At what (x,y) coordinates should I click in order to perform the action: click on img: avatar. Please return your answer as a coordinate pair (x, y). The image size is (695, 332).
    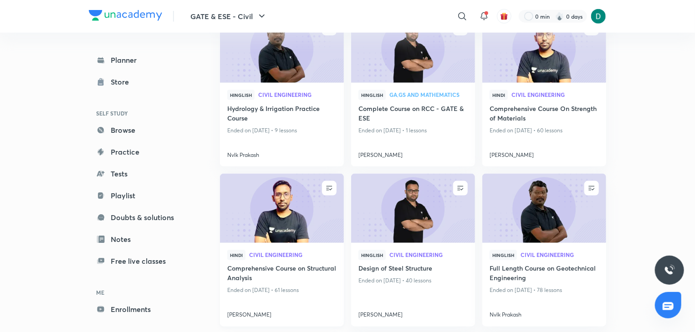
    Looking at the image, I should click on (504, 16).